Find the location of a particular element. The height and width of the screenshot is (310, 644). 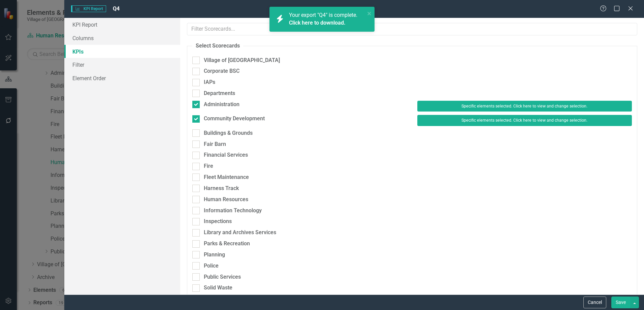

div: Parks & Recreation is located at coordinates (227, 243).